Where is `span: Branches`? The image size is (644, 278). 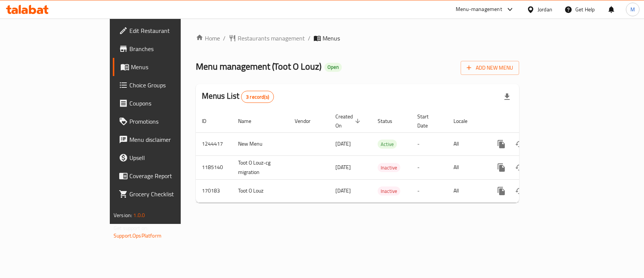
span: Branches is located at coordinates (170, 49).